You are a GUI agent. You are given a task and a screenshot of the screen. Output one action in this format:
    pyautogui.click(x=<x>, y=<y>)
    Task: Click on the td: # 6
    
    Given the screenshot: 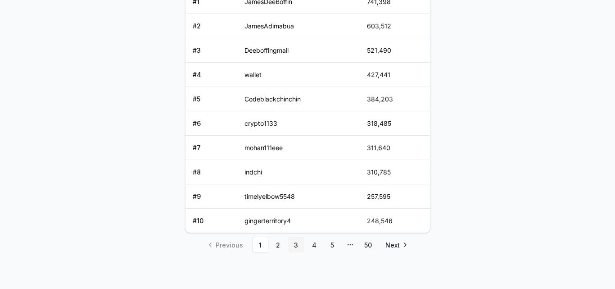 What is the action you would take?
    pyautogui.click(x=212, y=123)
    